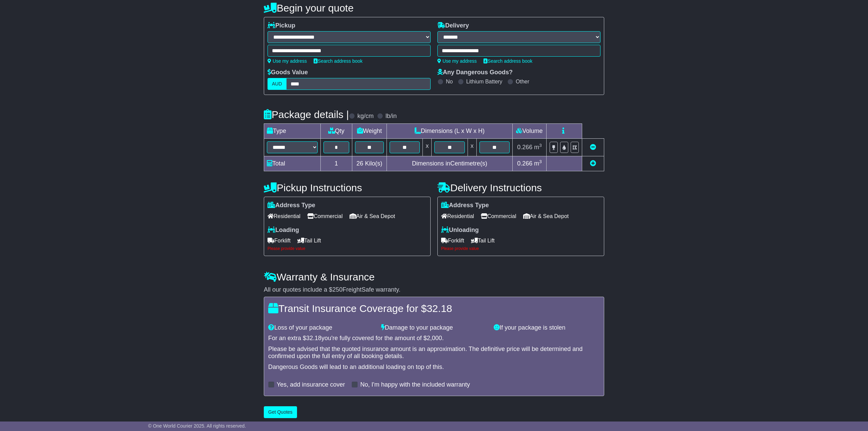 This screenshot has height=431, width=868. Describe the element at coordinates (434, 328) in the screenshot. I see `div: Damage to your package` at that location.